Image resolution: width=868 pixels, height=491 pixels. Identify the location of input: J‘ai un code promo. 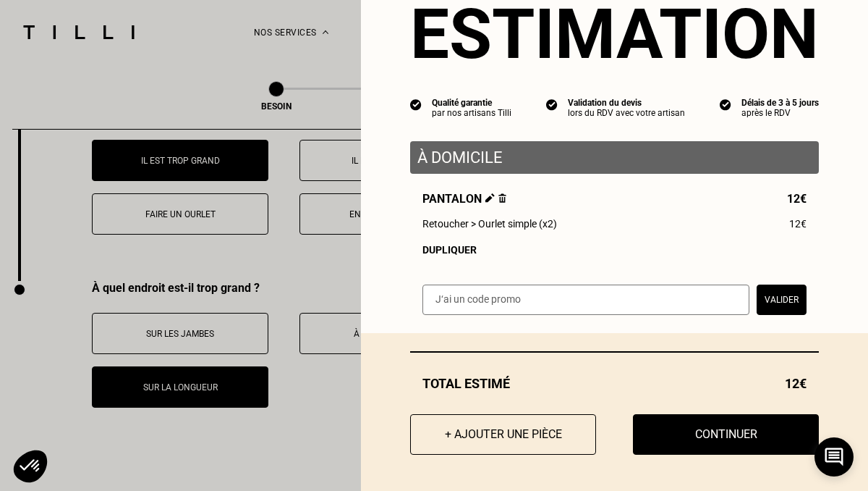
(586, 300).